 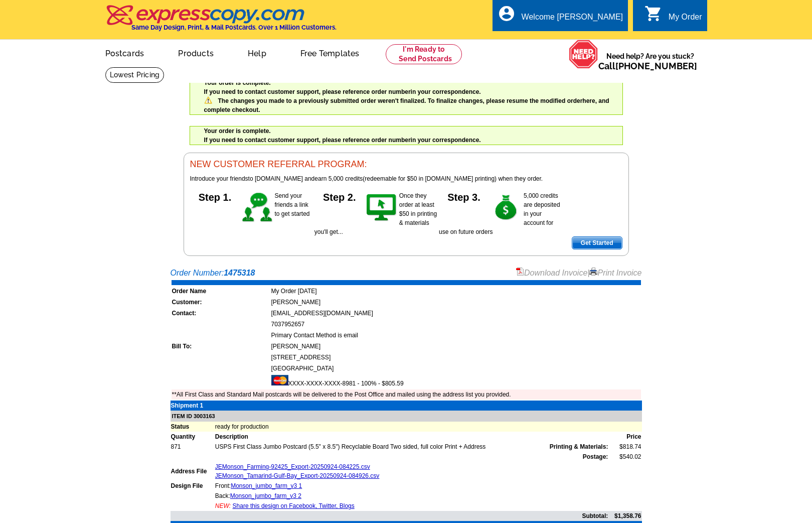 I want to click on h4: Same Day Design, Print, & Mail Postcards. Over 1 Million Customers., so click(x=234, y=27).